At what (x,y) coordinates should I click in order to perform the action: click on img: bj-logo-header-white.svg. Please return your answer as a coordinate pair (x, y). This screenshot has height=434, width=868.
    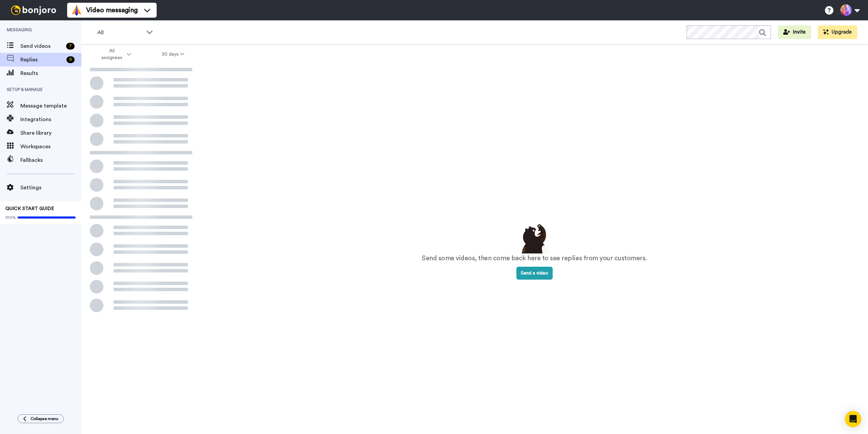
    Looking at the image, I should click on (34, 10).